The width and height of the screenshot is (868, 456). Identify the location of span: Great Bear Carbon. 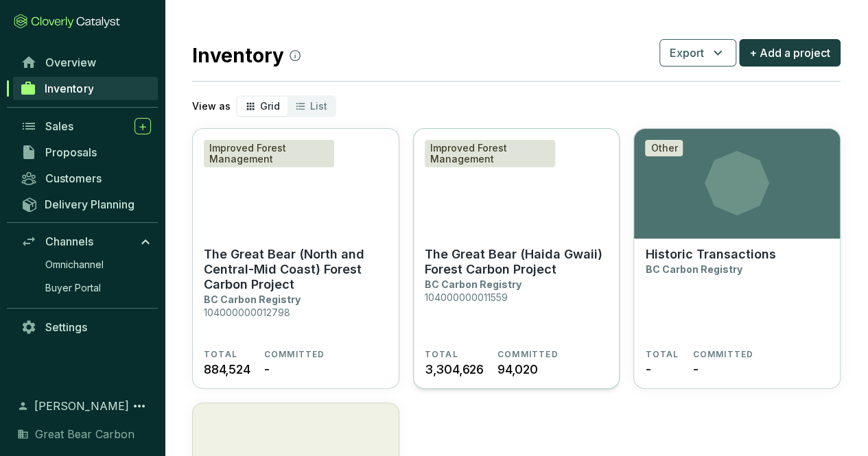
(84, 435).